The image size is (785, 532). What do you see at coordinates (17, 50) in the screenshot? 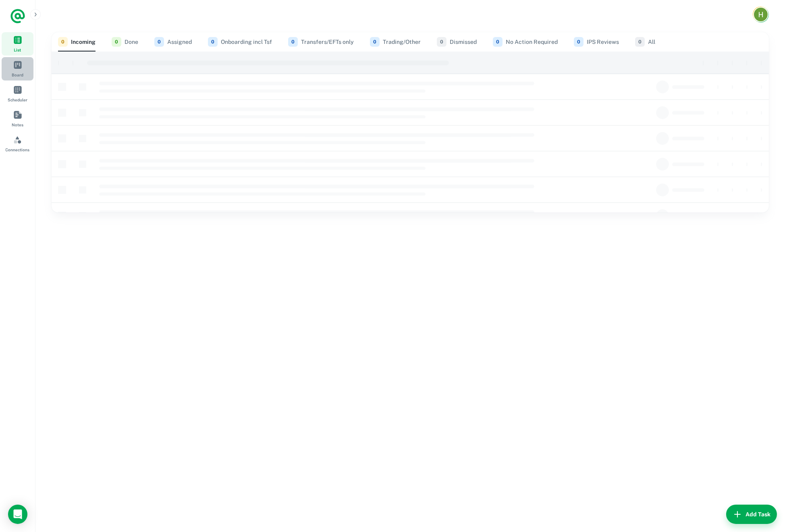
I see `span: List` at bounding box center [17, 50].